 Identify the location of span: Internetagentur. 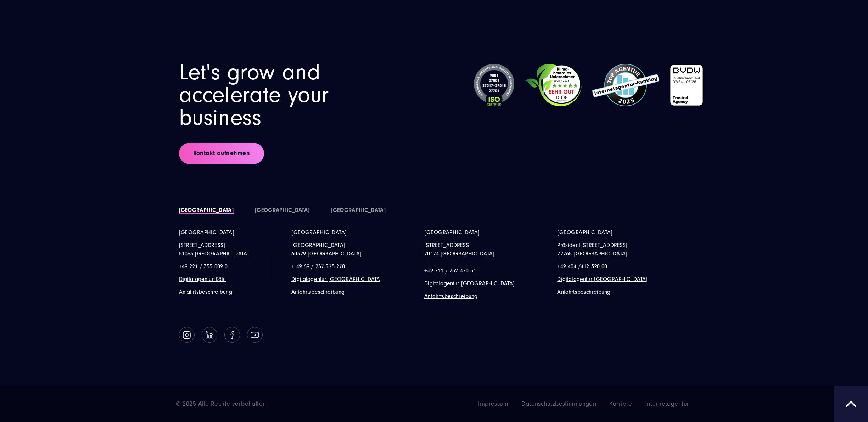
(667, 404).